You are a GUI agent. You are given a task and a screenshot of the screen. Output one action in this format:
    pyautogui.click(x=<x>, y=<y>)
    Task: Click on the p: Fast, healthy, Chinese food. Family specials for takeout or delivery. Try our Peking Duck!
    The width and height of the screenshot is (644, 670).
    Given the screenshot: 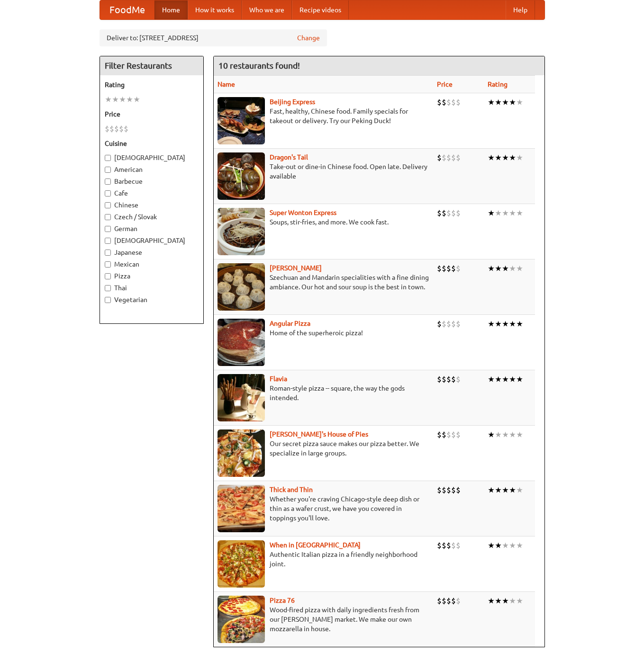 What is the action you would take?
    pyautogui.click(x=324, y=116)
    